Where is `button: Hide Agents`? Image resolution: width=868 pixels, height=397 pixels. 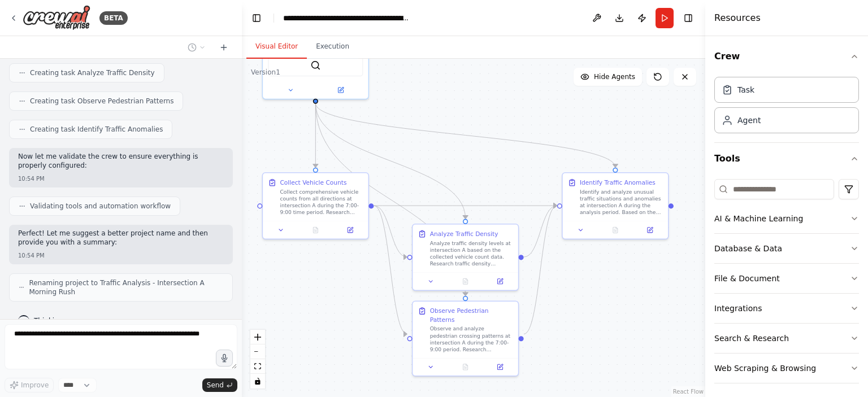 button: Hide Agents is located at coordinates (607, 77).